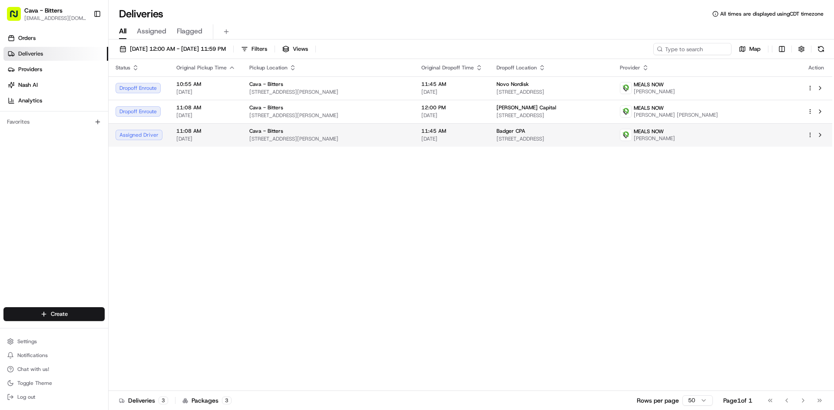  Describe the element at coordinates (56, 69) in the screenshot. I see `a: Providers` at that location.